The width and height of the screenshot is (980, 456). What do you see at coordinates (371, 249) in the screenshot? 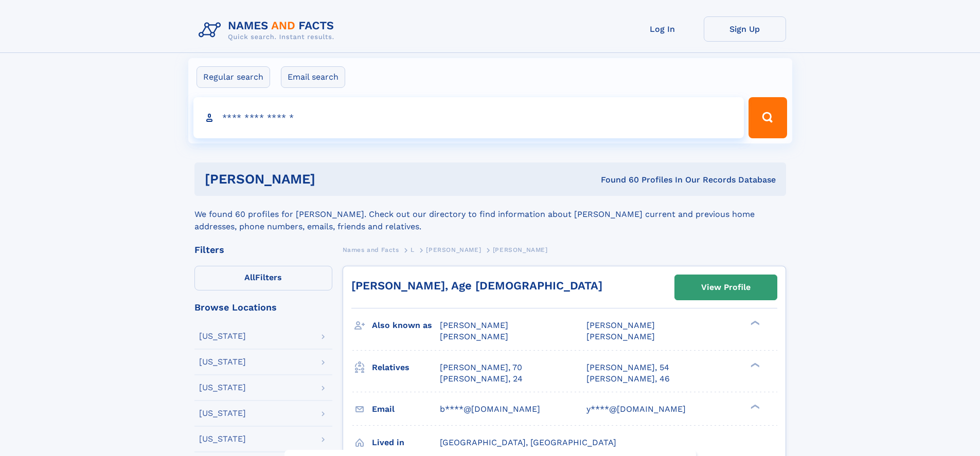
I see `a: Names and Facts` at bounding box center [371, 249].